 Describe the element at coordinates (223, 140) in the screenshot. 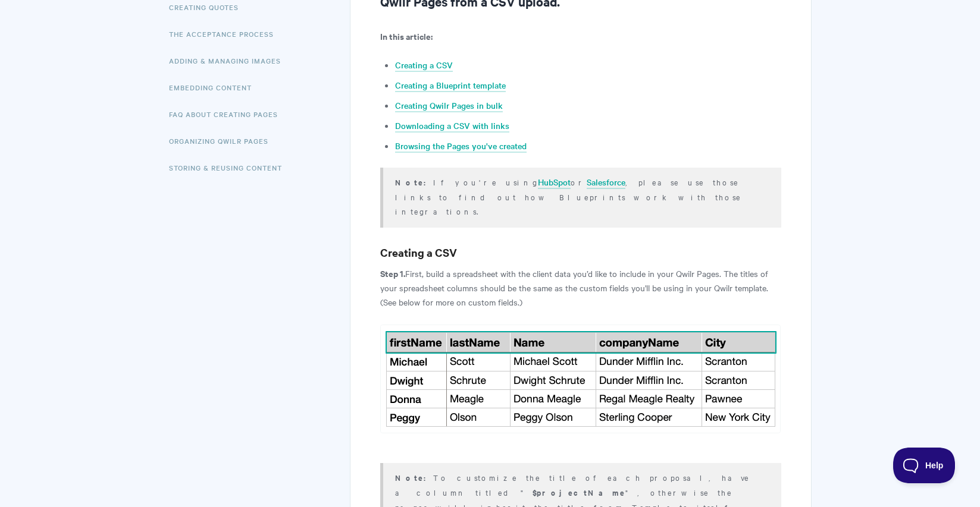

I see `a: Organizing Qwilr Pages` at that location.